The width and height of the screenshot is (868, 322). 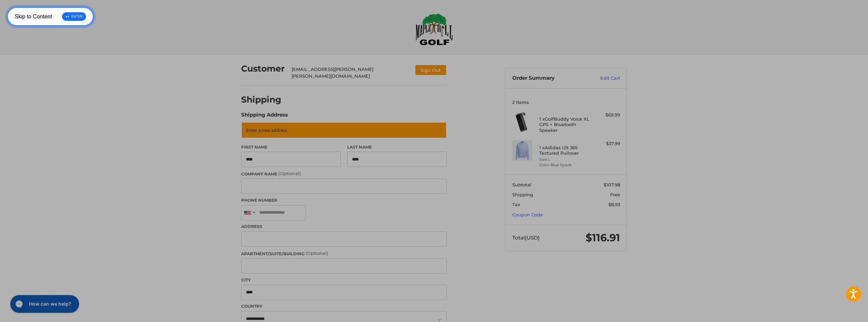 What do you see at coordinates (397, 147) in the screenshot?
I see `label: Last Name` at bounding box center [397, 147].